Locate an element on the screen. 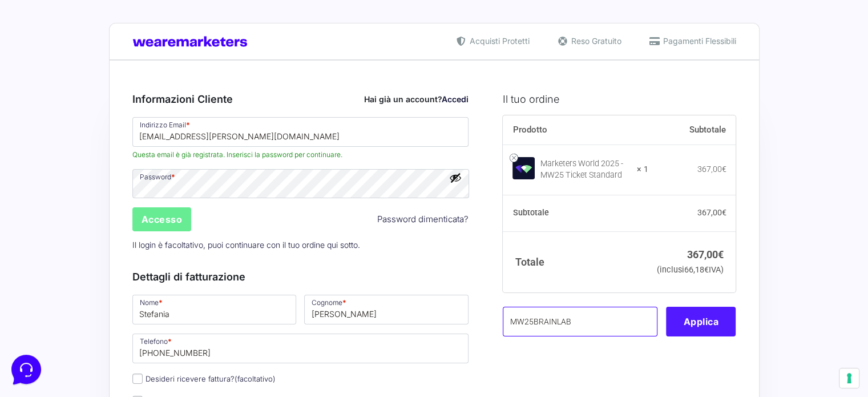 The image size is (868, 397). input: Cognome * is located at coordinates (387, 309).